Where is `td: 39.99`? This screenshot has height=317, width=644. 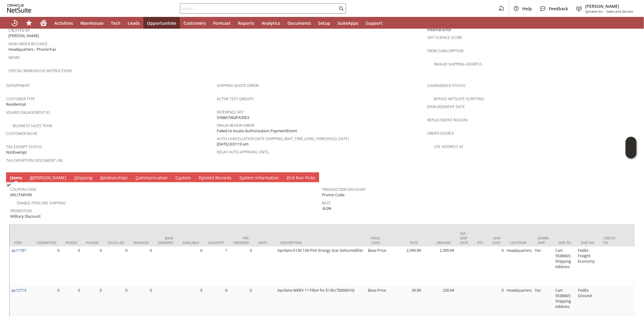 td: 39.99 is located at coordinates (406, 300).